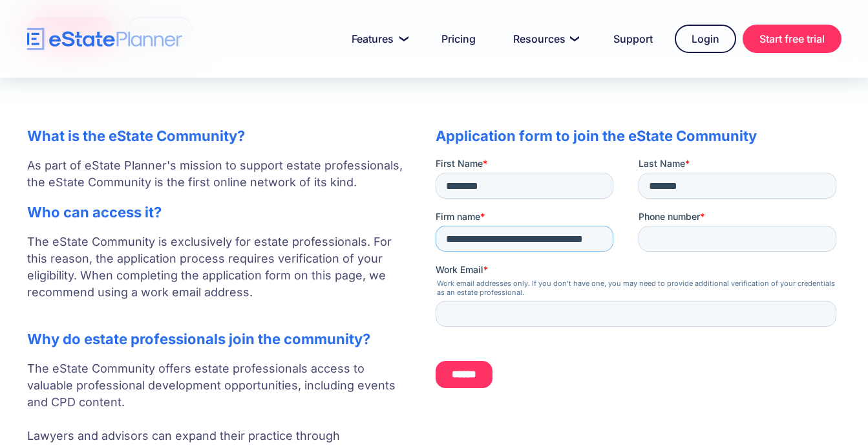 The width and height of the screenshot is (868, 447). What do you see at coordinates (378, 39) in the screenshot?
I see `a: Features` at bounding box center [378, 39].